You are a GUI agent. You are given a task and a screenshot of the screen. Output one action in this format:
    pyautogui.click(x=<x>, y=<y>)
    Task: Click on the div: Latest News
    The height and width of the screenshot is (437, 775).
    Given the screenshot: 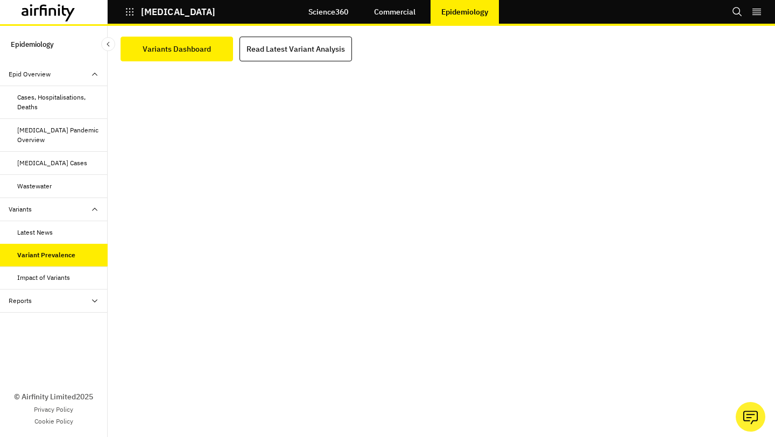 What is the action you would take?
    pyautogui.click(x=35, y=232)
    